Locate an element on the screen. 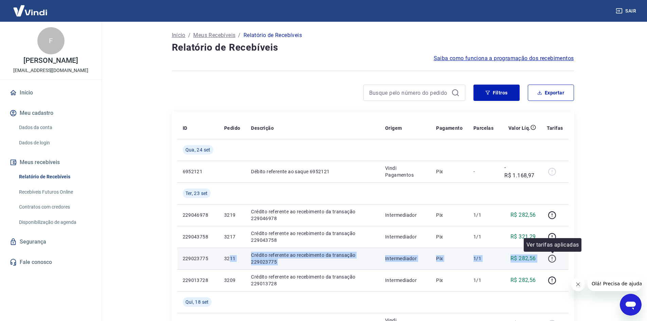  p: Tarifas is located at coordinates (555, 128).